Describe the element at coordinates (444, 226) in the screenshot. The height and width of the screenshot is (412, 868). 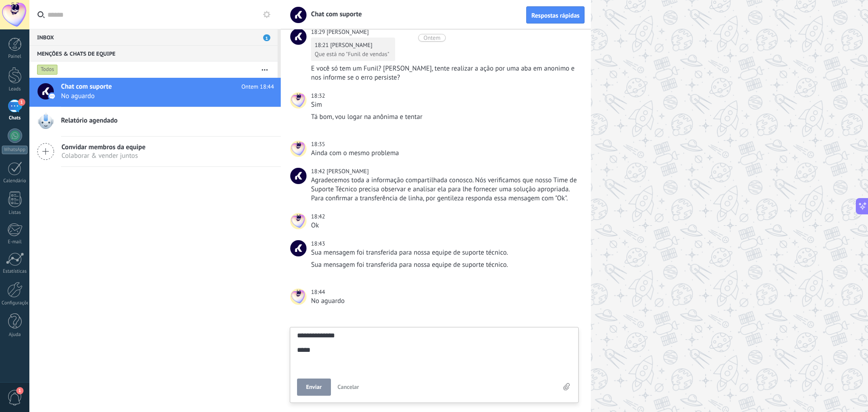
I see `div: Ok` at that location.